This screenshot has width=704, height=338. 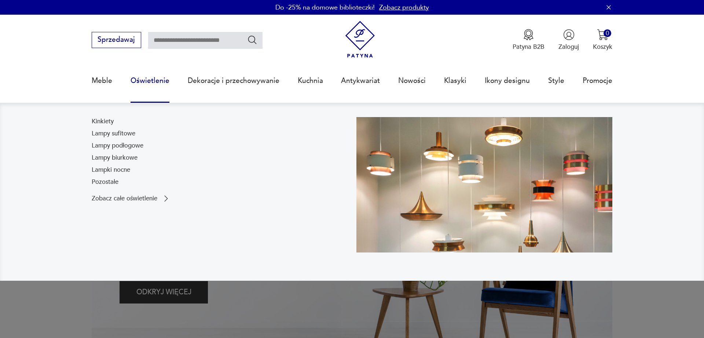 I want to click on a: Sprzedawaj, so click(x=116, y=40).